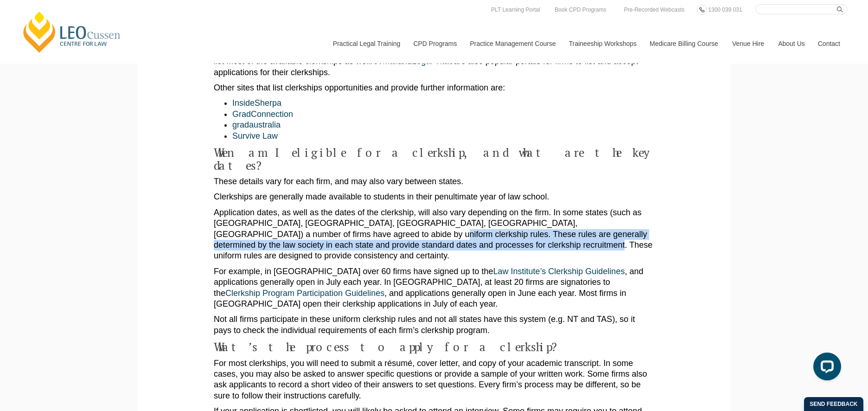  I want to click on p: Clerkships are generally made available to students in their penultimate year of law school., so click(434, 197).